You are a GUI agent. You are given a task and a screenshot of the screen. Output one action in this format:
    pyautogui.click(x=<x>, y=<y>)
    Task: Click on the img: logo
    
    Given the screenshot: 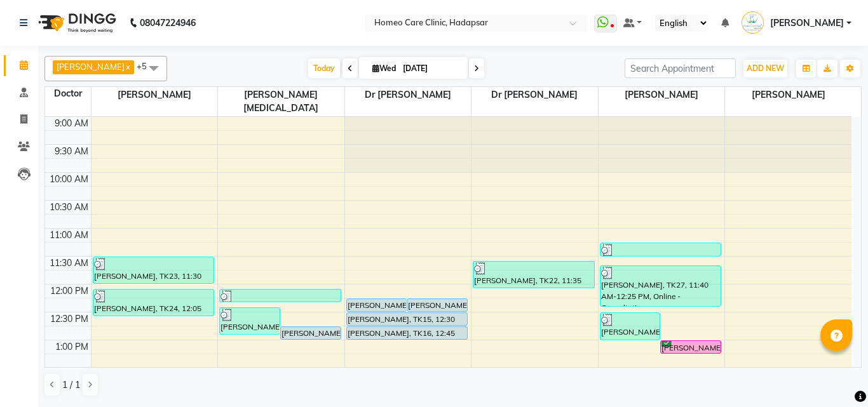 What is the action you would take?
    pyautogui.click(x=75, y=23)
    